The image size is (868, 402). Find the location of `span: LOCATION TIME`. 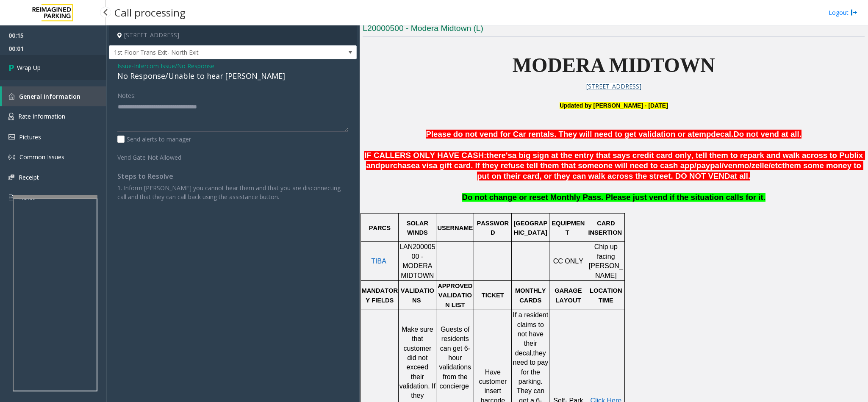

span: LOCATION TIME is located at coordinates (607, 295).